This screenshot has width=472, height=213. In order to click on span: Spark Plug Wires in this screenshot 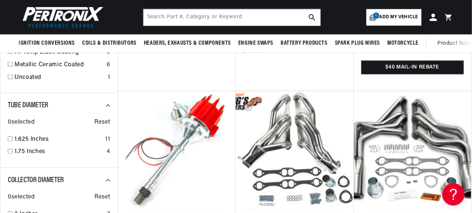, I will do `click(358, 43)`.